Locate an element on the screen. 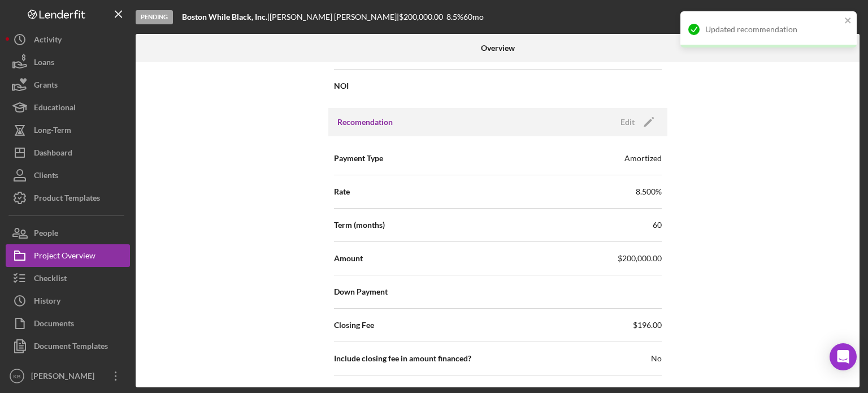 The width and height of the screenshot is (868, 393). button: Edit is located at coordinates (636, 122).